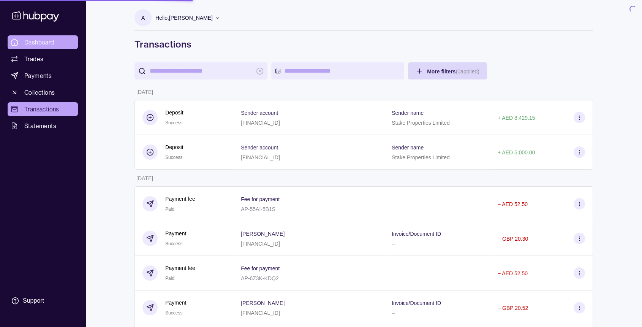  I want to click on input: search, so click(201, 71).